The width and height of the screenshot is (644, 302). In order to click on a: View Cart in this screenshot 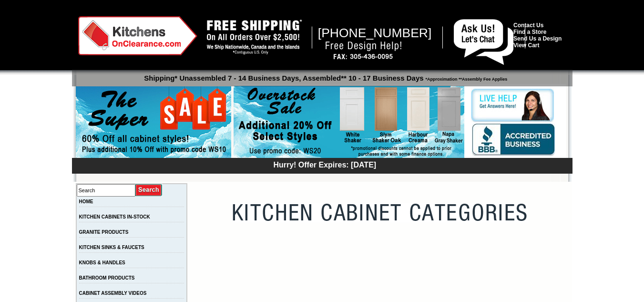, I will do `click(526, 45)`.